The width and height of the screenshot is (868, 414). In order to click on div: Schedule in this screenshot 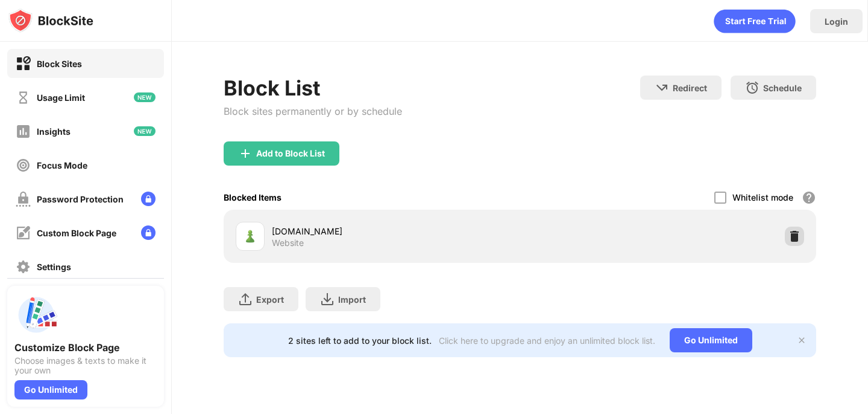, I will do `click(782, 88)`.